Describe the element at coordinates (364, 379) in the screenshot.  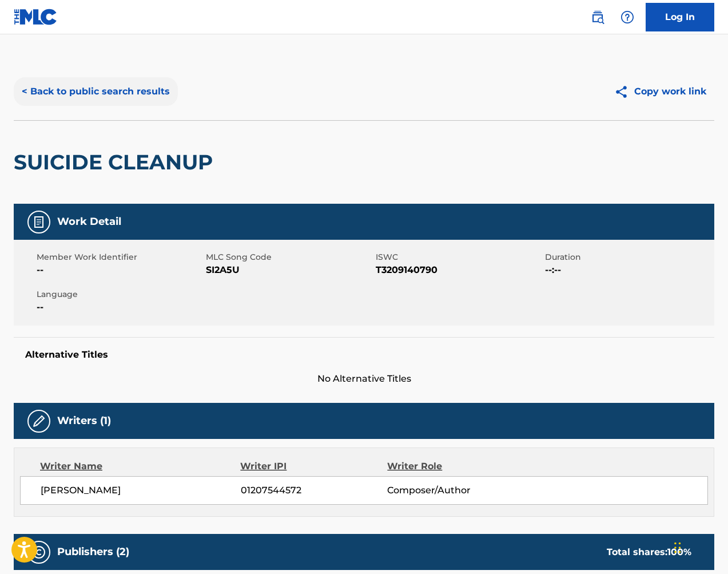
I see `span: No Alternative Titles` at that location.